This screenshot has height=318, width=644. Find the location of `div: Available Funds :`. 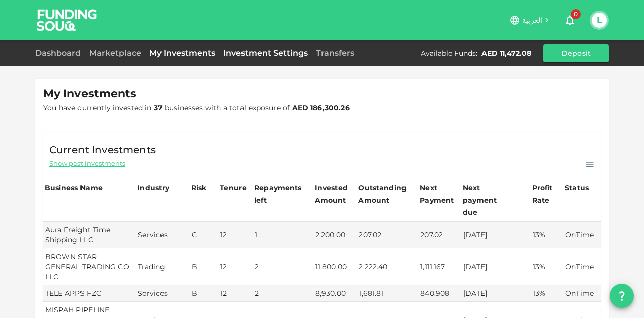

div: Available Funds : is located at coordinates (449, 53).